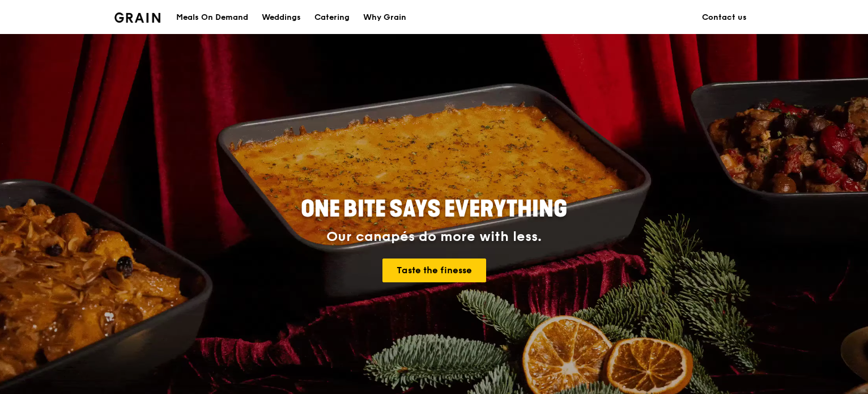 The height and width of the screenshot is (394, 868). I want to click on span: ONE BITE SAYS EVERYTHING, so click(434, 210).